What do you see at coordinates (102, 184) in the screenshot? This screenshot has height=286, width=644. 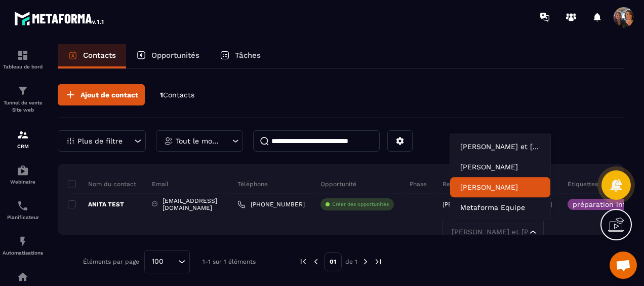 I see `p: Nom du contact` at bounding box center [102, 184].